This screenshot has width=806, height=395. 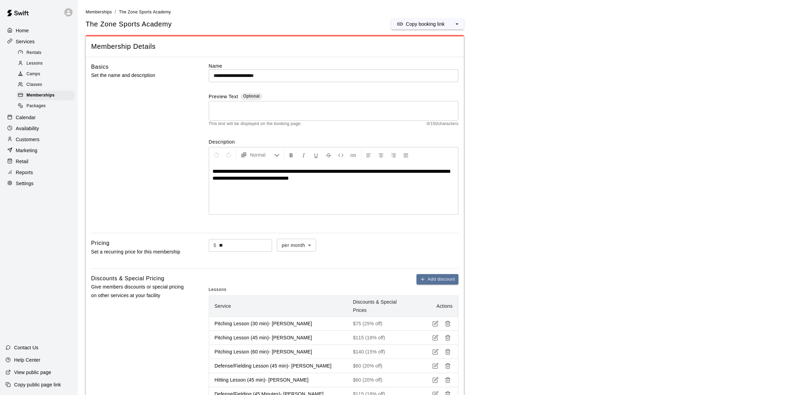 What do you see at coordinates (47, 63) in the screenshot?
I see `a: Lessons` at bounding box center [47, 63].